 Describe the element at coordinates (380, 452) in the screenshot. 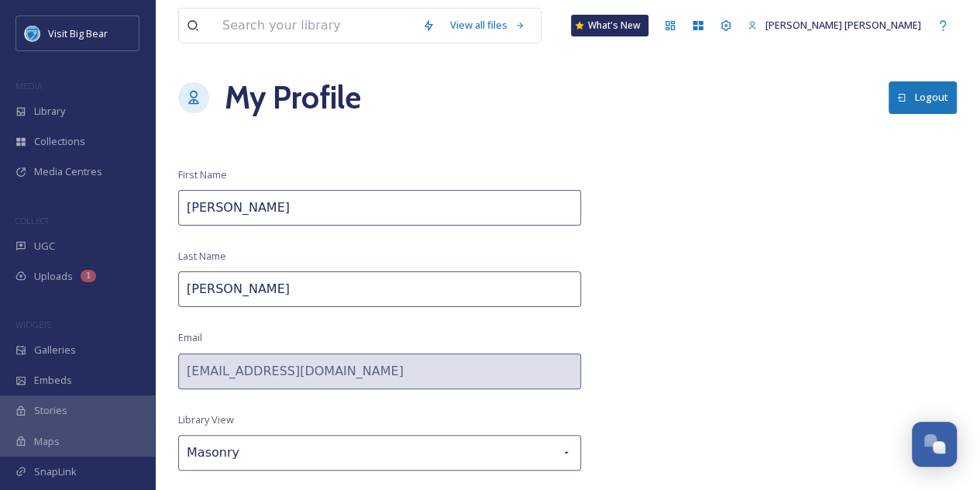

I see `div: Masonry` at that location.